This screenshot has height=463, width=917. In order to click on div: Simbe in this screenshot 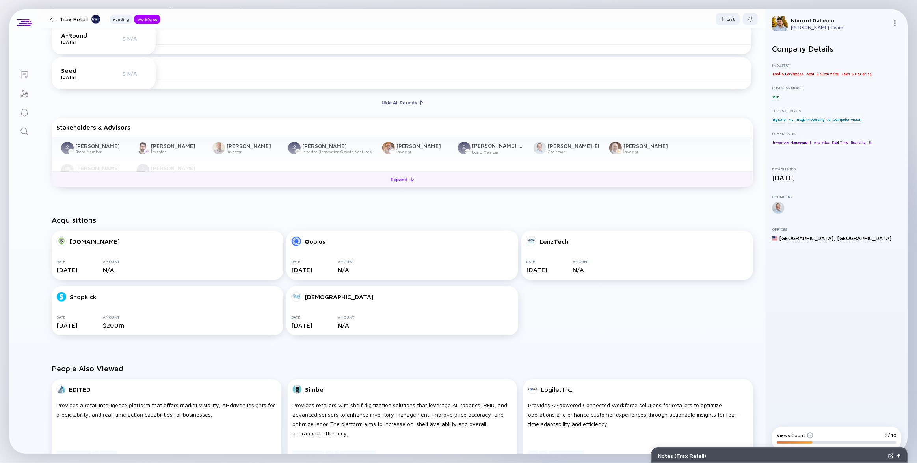, I will do `click(314, 390)`.